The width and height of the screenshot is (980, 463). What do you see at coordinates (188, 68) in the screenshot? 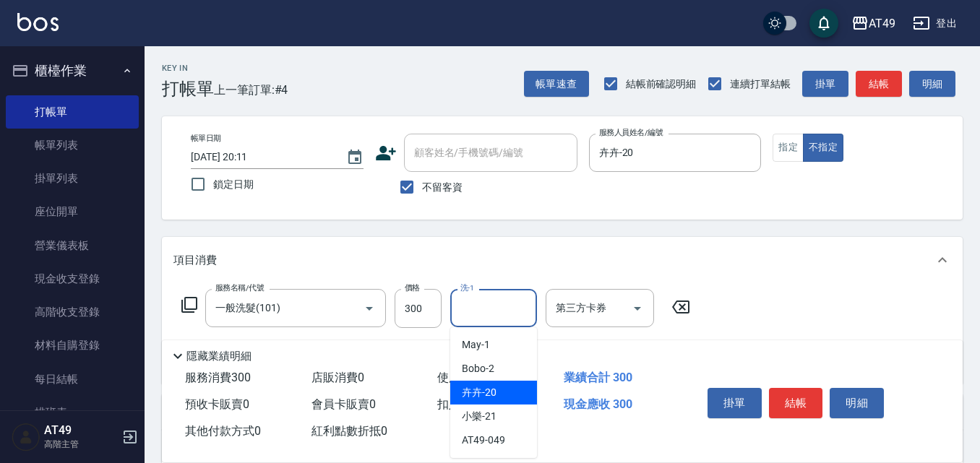
I see `h2: Key In` at bounding box center [188, 68].